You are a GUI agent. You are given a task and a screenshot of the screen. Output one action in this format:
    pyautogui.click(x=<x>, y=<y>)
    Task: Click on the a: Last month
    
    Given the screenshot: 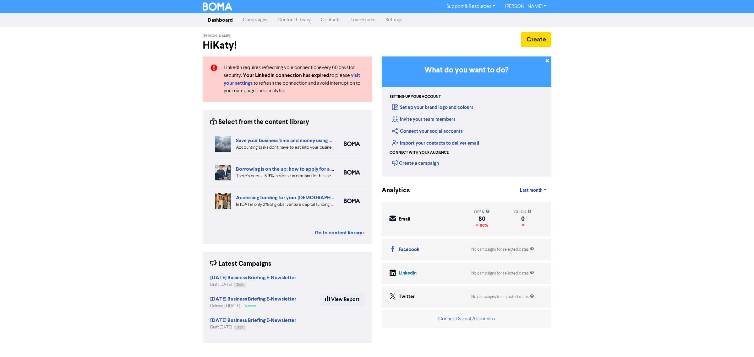 What is the action you would take?
    pyautogui.click(x=533, y=191)
    